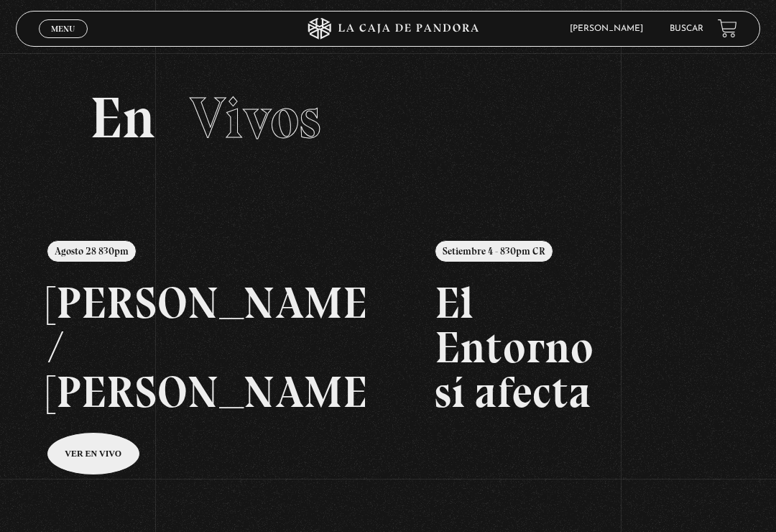 Image resolution: width=776 pixels, height=532 pixels. What do you see at coordinates (62, 29) in the screenshot?
I see `span: Menu` at bounding box center [62, 29].